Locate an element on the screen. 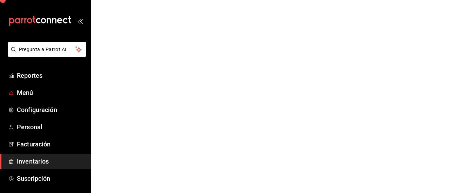 The width and height of the screenshot is (449, 193). a: Pregunta a Parrot AI is located at coordinates (46, 54).